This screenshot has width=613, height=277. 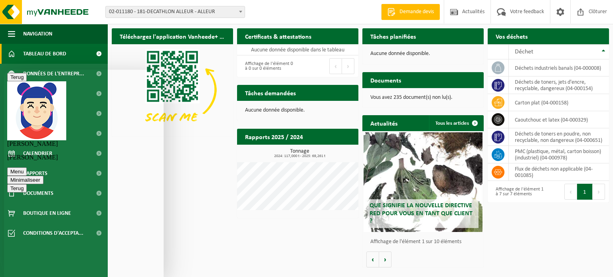 What do you see at coordinates (33, 45) in the screenshot?
I see `div: Aurélie` at bounding box center [33, 45].